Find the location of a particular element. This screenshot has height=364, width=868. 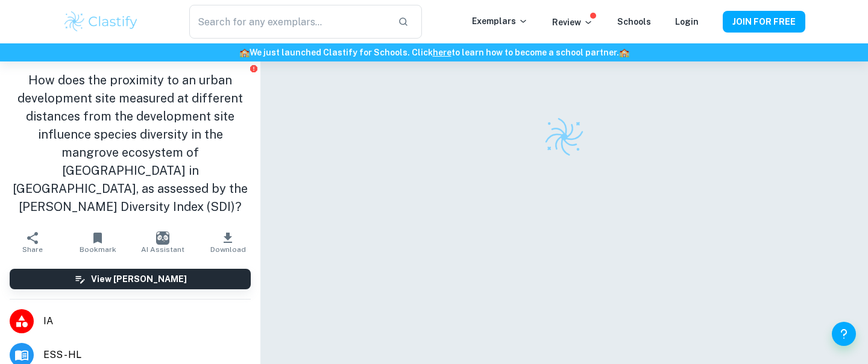

p: Review is located at coordinates (572, 23).